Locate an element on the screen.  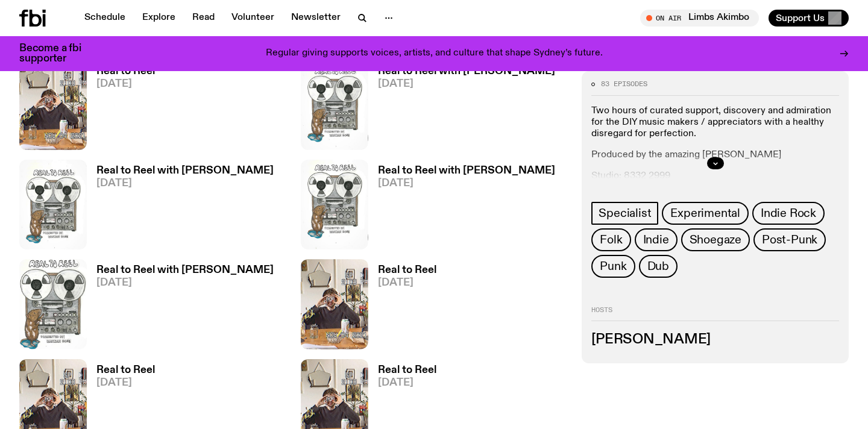
span: Specialist is located at coordinates (625, 213).